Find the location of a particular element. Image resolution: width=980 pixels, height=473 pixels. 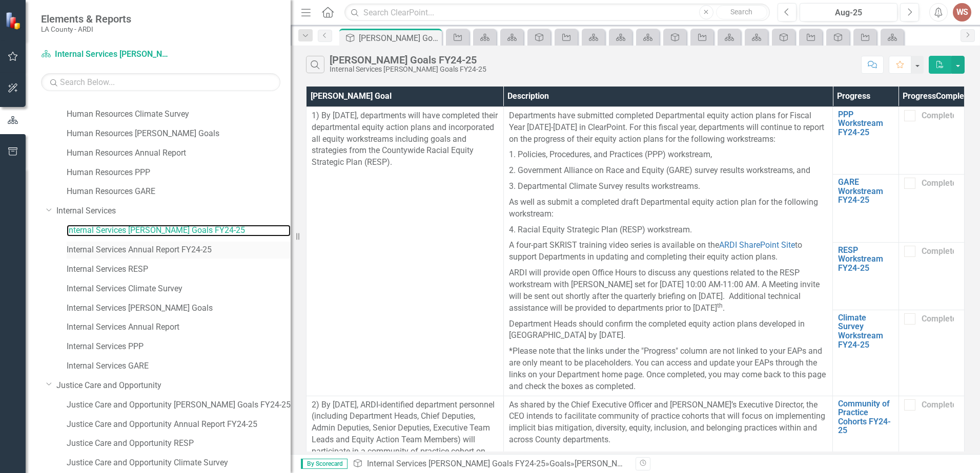

a: Community of Practice Cohorts FY24-25 is located at coordinates (865, 417).